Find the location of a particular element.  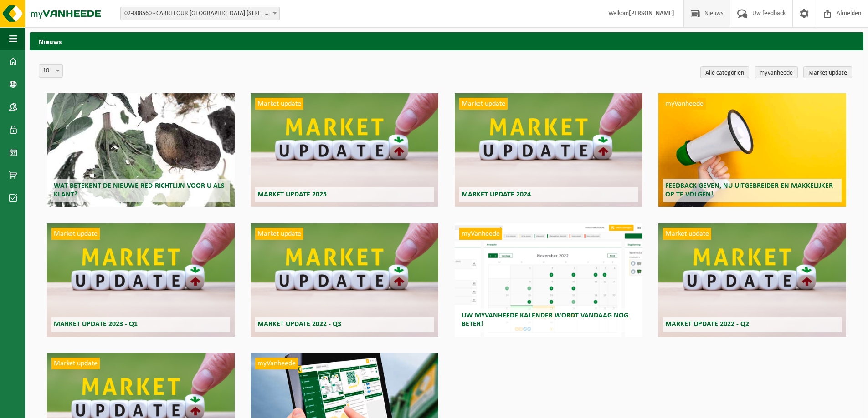

a: Wat betekent de nieuwe RED-richtlijn voor u als klant? is located at coordinates (141, 150).